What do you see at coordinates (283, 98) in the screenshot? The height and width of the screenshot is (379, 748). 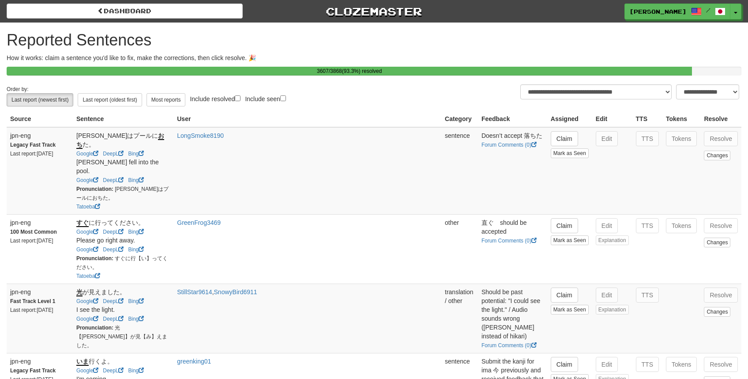 I see `input: Include seen` at bounding box center [283, 98].